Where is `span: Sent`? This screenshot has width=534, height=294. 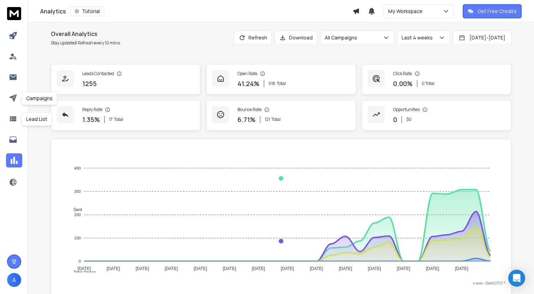 span: Sent is located at coordinates (75, 210).